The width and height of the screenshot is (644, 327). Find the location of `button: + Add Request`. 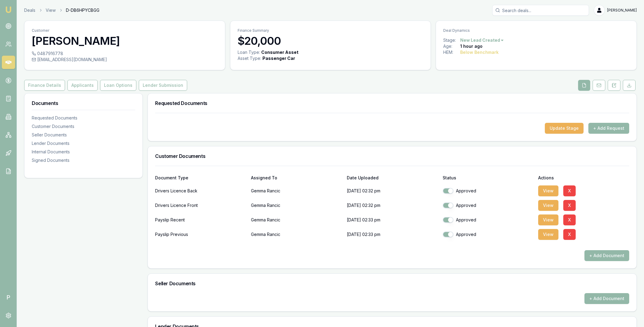

button: + Add Request is located at coordinates (608, 128).